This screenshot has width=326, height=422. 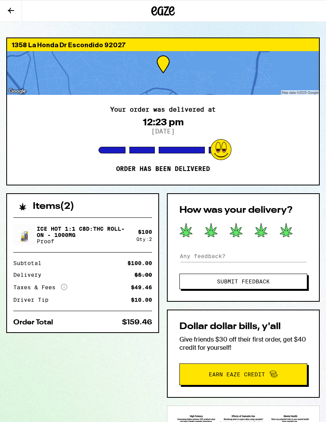 I want to click on div: $5.00, so click(x=143, y=275).